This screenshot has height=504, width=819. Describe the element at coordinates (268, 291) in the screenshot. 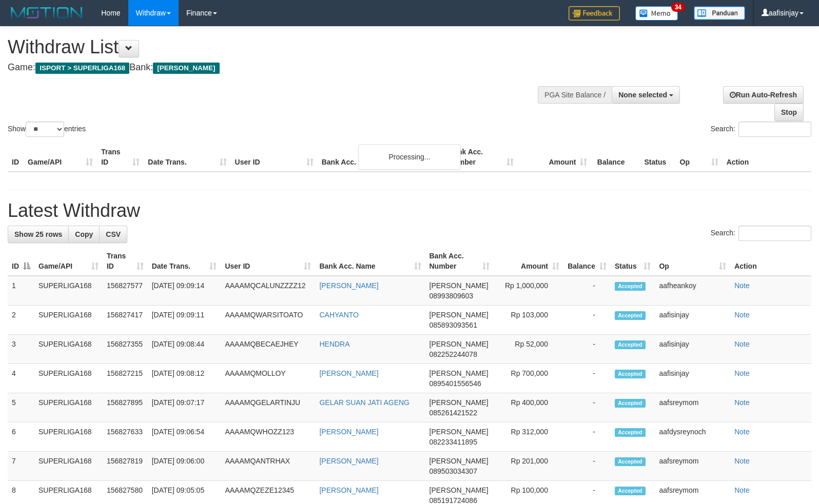

I see `td: AAAAMQCALUNZZZZ12` at that location.